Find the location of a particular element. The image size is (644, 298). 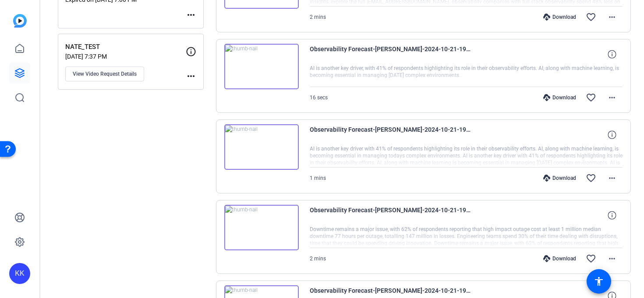

span: View Video Request Details is located at coordinates (104, 74).